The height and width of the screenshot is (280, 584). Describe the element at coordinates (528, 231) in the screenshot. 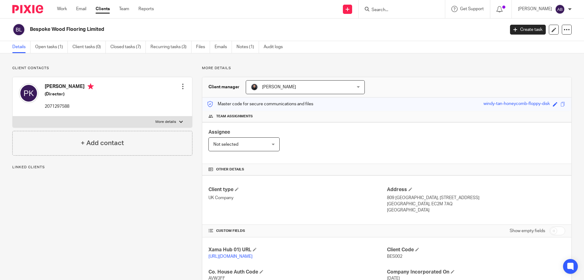

I see `label: Show empty fields` at that location.